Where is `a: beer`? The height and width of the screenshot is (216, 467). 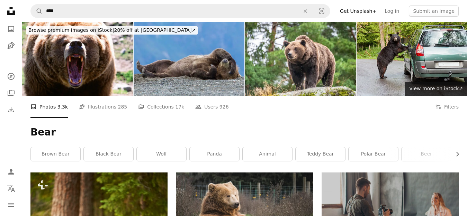 a: beer is located at coordinates (426, 154).